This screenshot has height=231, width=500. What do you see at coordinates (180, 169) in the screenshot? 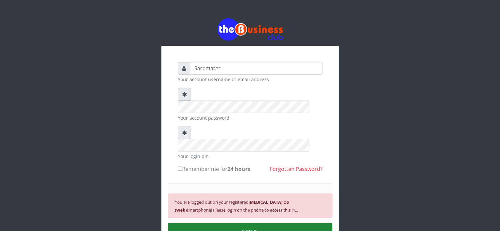
I see `input: Remember me for24 hours` at bounding box center [180, 169].